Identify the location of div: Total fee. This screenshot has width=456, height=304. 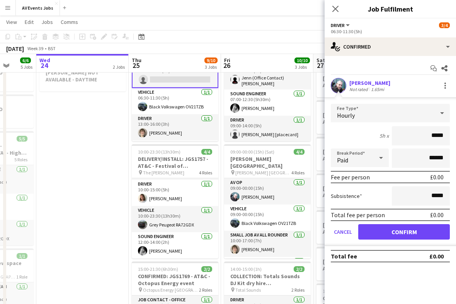
(344, 256).